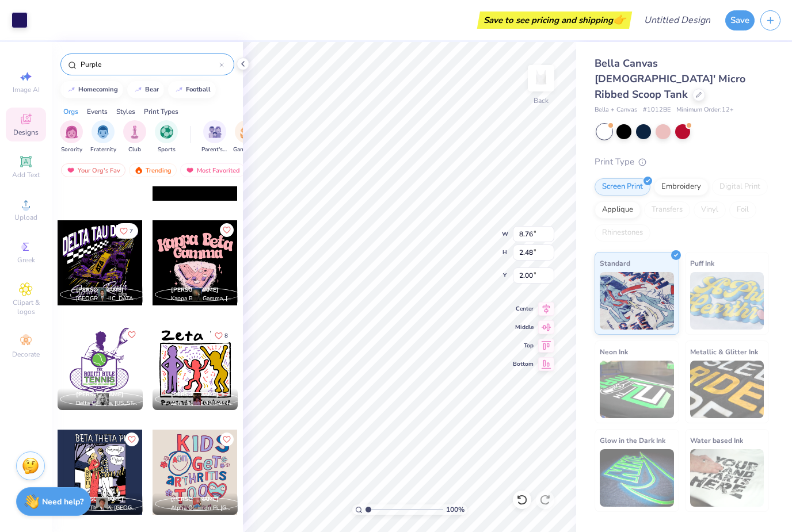  Describe the element at coordinates (91, 90) in the screenshot. I see `button: homecoming` at that location.